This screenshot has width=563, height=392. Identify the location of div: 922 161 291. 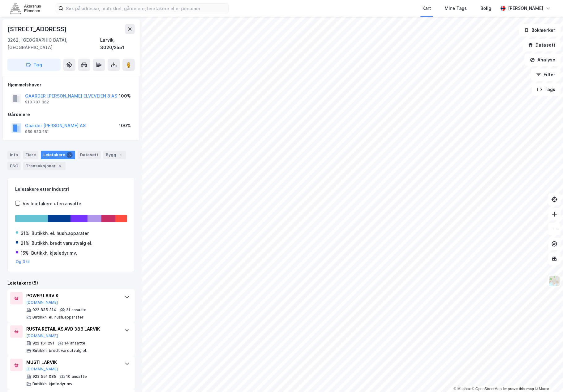
(43, 343).